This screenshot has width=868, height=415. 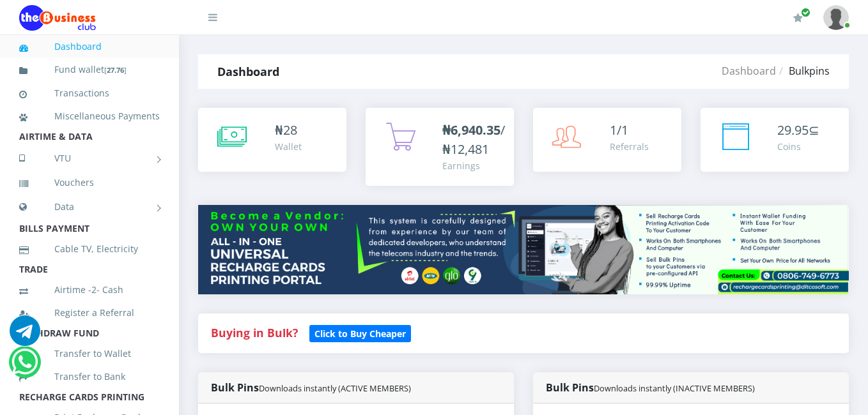 What do you see at coordinates (335, 388) in the screenshot?
I see `small: Downloads instantly (ACTIVE MEMBERS)` at bounding box center [335, 388].